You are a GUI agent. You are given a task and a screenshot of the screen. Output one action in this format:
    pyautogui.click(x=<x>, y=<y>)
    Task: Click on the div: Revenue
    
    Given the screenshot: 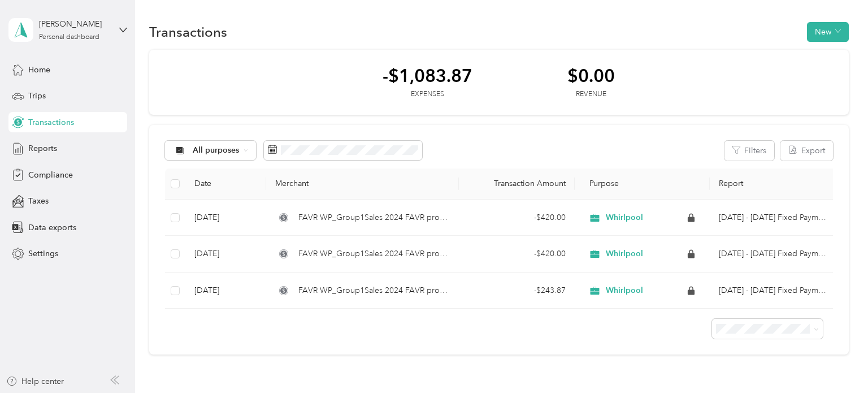 What is the action you would take?
    pyautogui.click(x=591, y=94)
    